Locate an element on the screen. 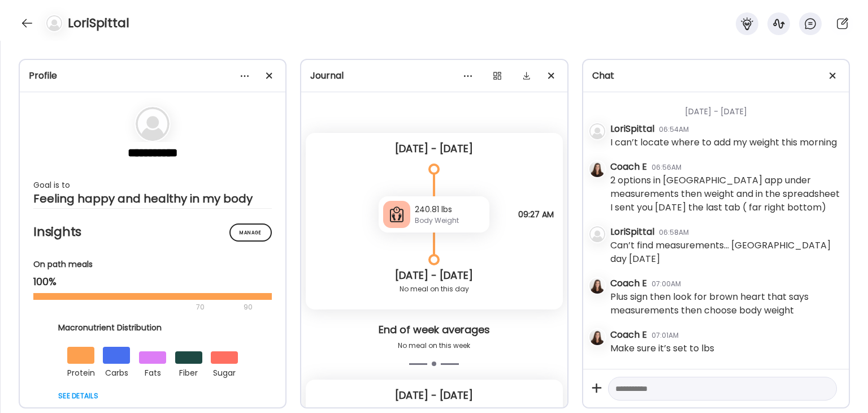 This screenshot has width=868, height=413. div: fats is located at coordinates (153, 372).